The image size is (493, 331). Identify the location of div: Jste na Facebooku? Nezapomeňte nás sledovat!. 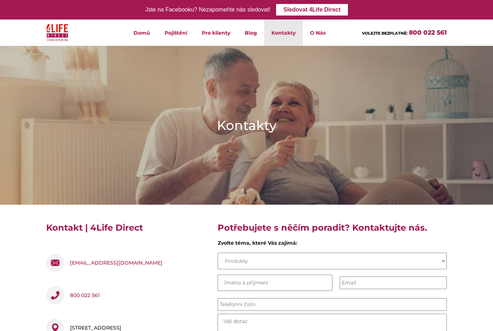
(208, 10).